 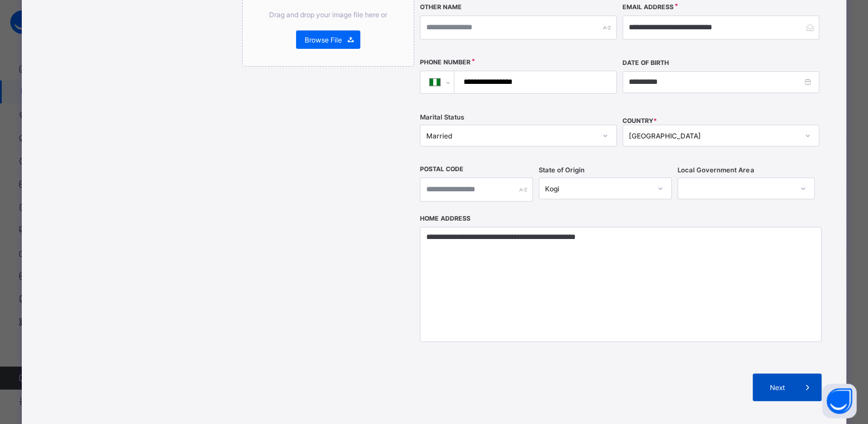 I want to click on span: Next, so click(x=778, y=387).